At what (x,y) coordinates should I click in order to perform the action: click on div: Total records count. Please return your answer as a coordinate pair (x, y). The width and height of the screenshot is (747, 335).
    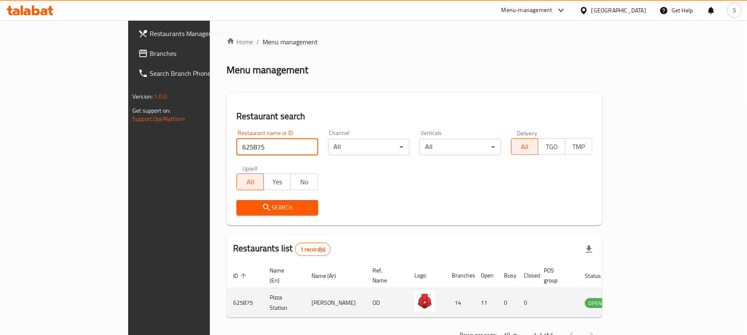
    Looking at the image, I should click on (313, 250).